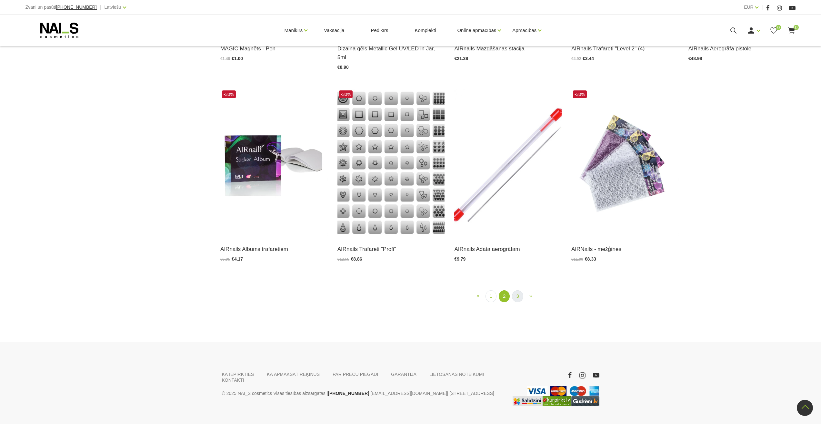 The width and height of the screenshot is (821, 424). Describe the element at coordinates (274, 48) in the screenshot. I see `a: MAGIC Magnēts - Pen` at that location.